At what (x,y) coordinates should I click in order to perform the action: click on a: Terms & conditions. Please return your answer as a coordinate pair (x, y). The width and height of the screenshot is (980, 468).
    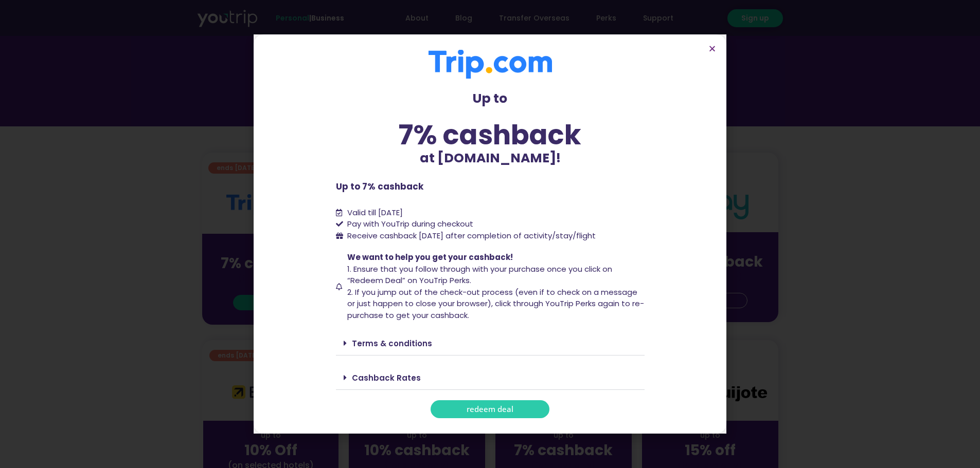
    Looking at the image, I should click on (392, 343).